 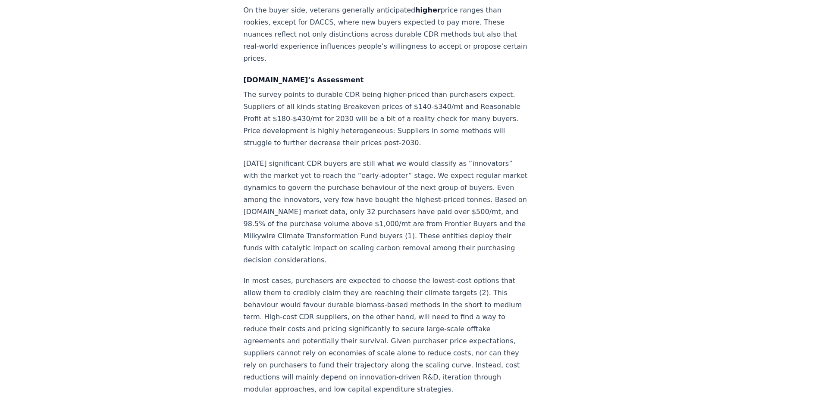 I want to click on p: The survey points to durable CDR being higher-priced than purchasers expect. Suppliers of all kin..., so click(x=386, y=119).